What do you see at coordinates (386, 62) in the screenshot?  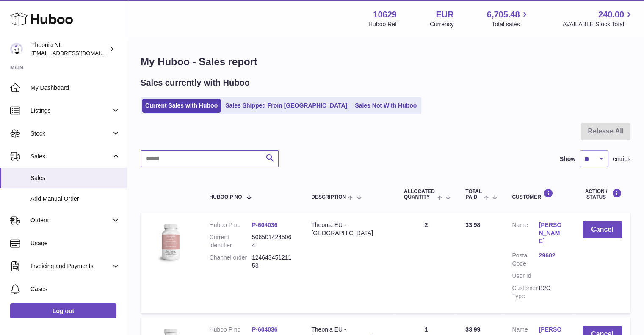 I see `h1: My Huboo - Sales report` at bounding box center [386, 62].